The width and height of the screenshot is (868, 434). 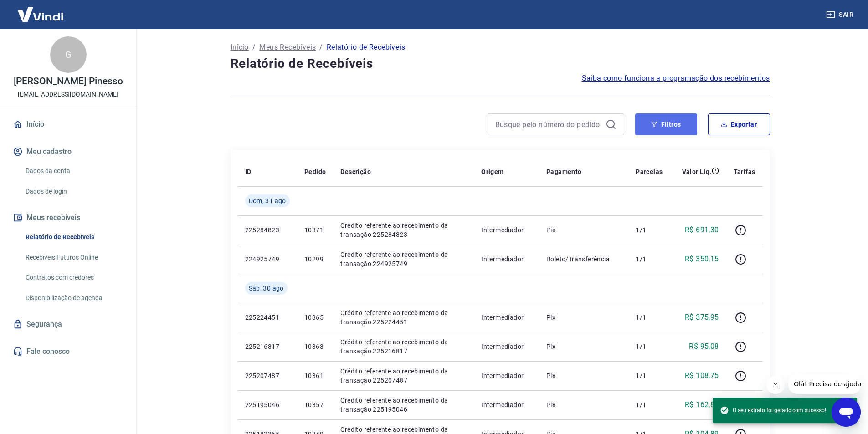 I want to click on p: 225195046, so click(x=268, y=405).